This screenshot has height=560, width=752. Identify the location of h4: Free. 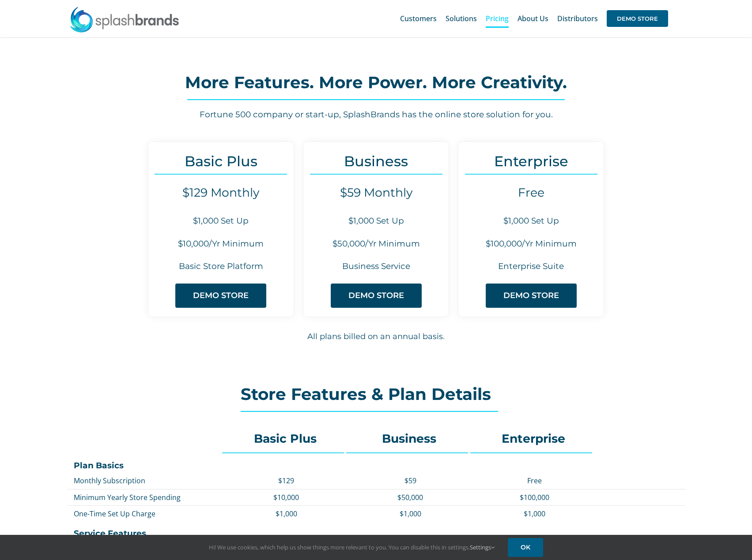
(530, 193).